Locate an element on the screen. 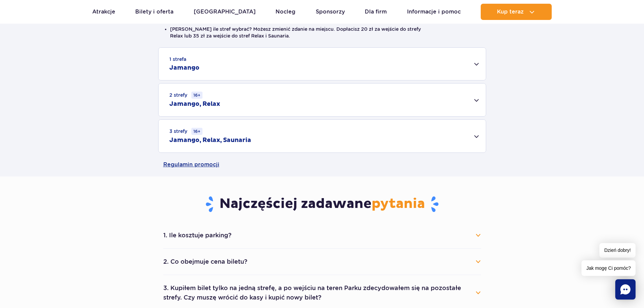 The height and width of the screenshot is (308, 644). a: Regulamin promocji is located at coordinates (322, 165).